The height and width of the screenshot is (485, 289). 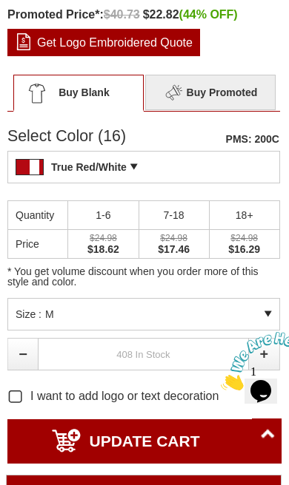 What do you see at coordinates (46, 35) in the screenshot?
I see `div: CloseChat attention grabber` at bounding box center [46, 35].